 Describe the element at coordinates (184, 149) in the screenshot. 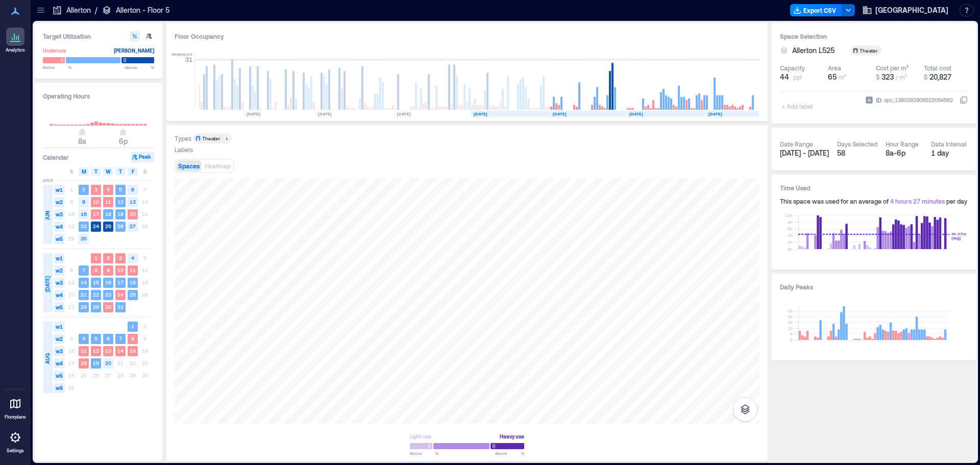

I see `div: Labels` at that location.